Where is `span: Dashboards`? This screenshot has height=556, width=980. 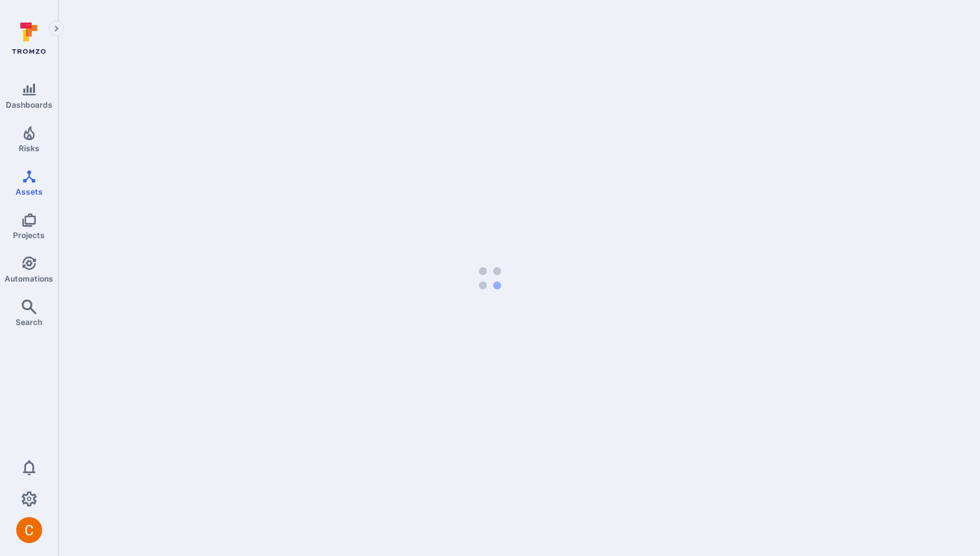 span: Dashboards is located at coordinates (29, 104).